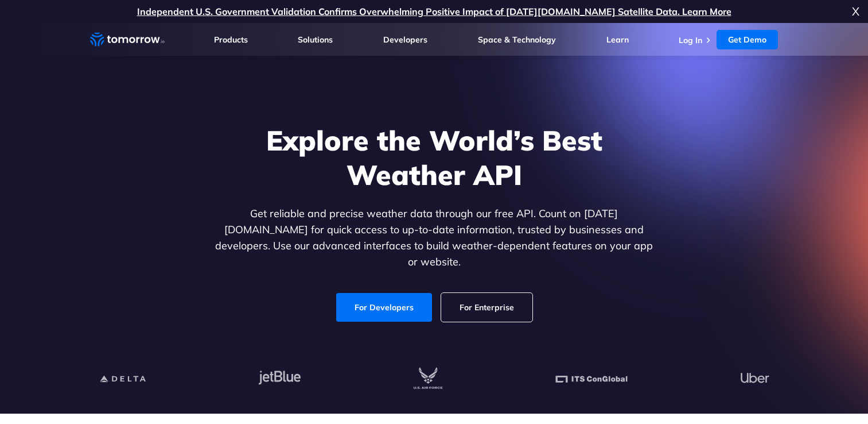 This screenshot has width=868, height=424. Describe the element at coordinates (127, 40) in the screenshot. I see `a: Home link` at that location.